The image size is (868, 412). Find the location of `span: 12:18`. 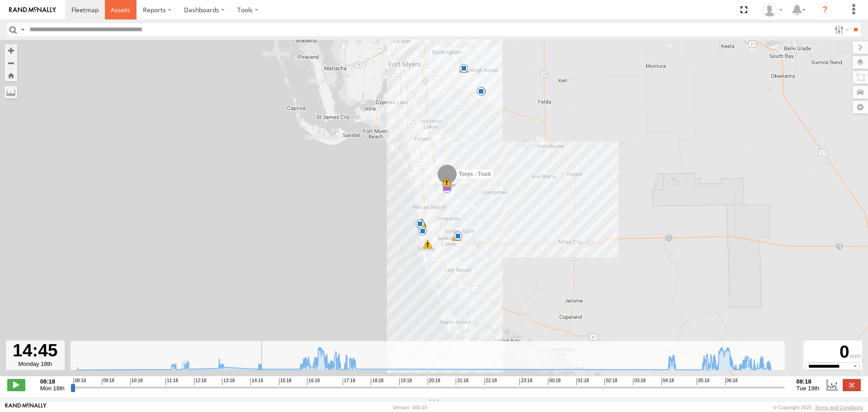

span: 12:18 is located at coordinates (200, 382).